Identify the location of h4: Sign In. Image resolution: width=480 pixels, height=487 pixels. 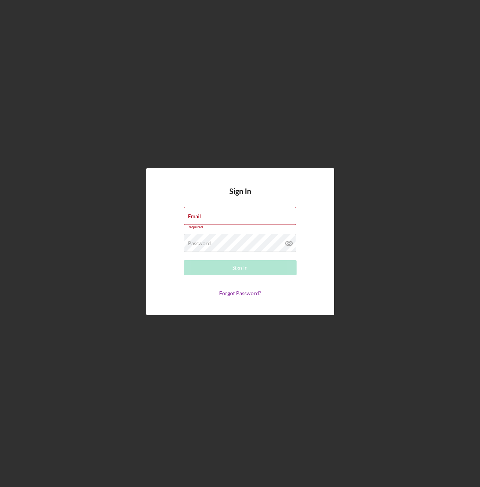
(240, 197).